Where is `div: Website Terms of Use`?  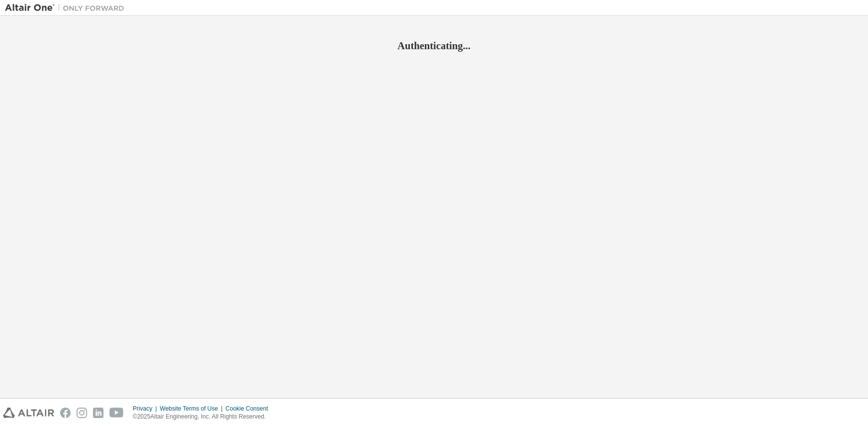
div: Website Terms of Use is located at coordinates (192, 409).